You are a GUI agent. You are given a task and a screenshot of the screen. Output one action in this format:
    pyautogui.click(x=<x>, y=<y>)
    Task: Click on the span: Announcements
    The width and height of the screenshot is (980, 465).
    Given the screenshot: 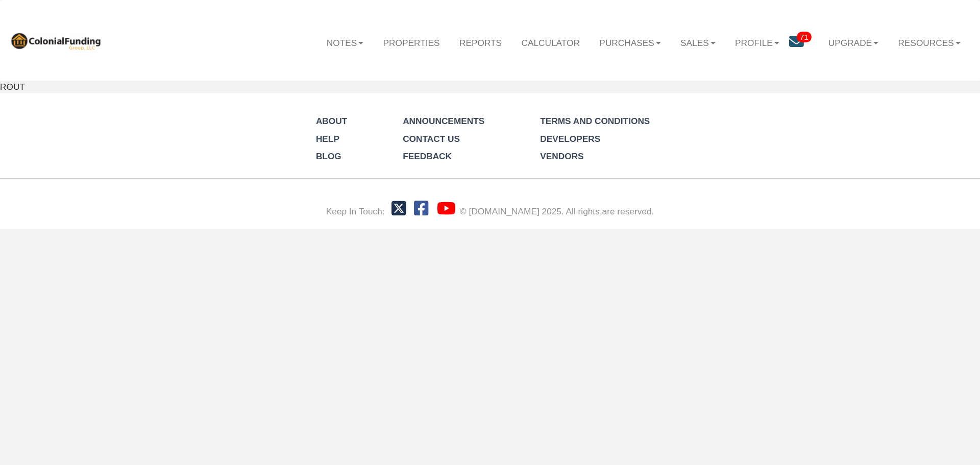 What is the action you would take?
    pyautogui.click(x=443, y=121)
    